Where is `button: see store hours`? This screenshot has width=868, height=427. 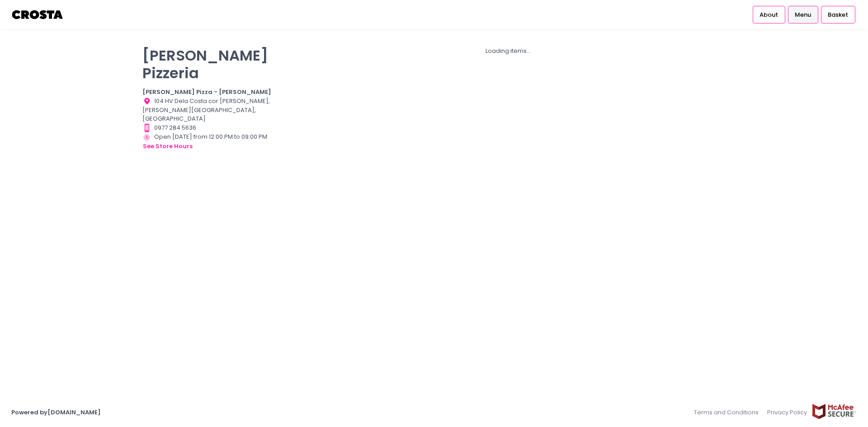
button: see store hours is located at coordinates (168, 147).